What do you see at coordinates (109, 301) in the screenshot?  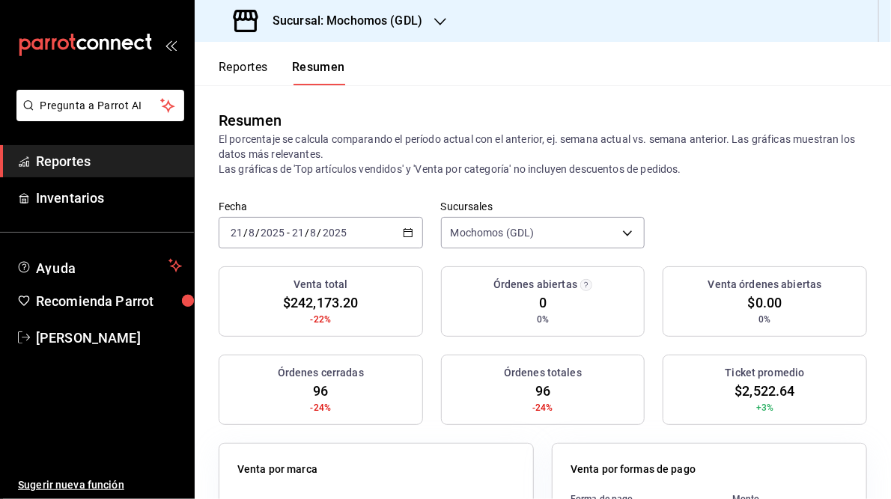 I see `span: Recomienda Parrot` at bounding box center [109, 301].